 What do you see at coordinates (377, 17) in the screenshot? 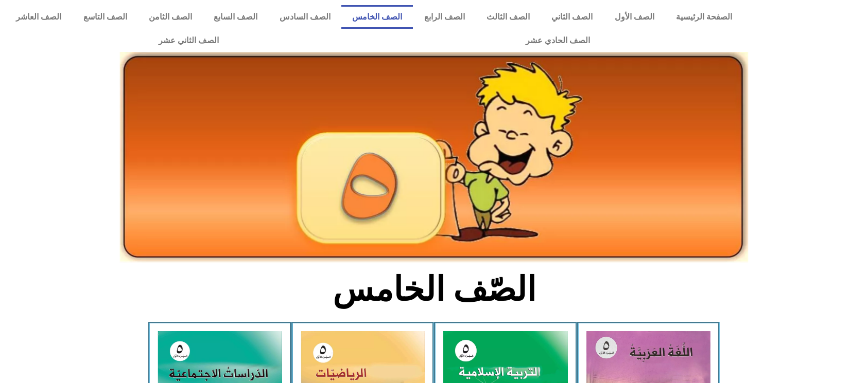
I see `a: الصف الخامس` at bounding box center [377, 17].